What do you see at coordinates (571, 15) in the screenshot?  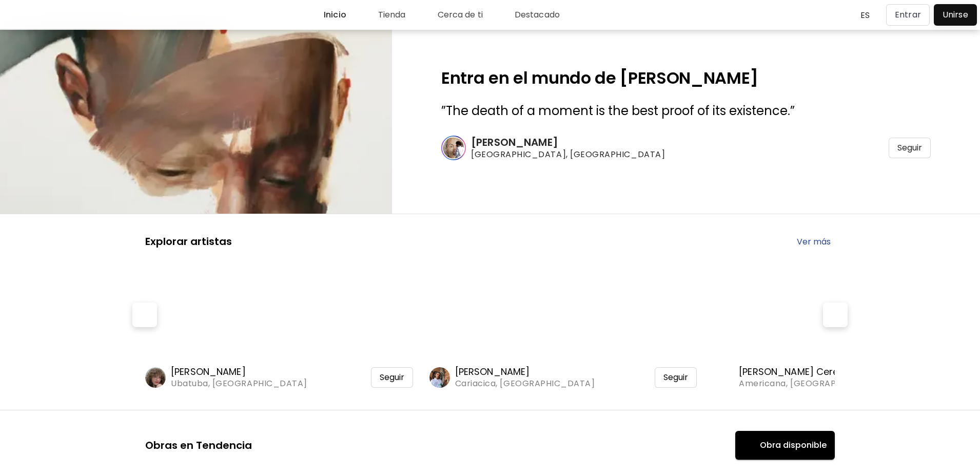 I see `a: Destacado` at bounding box center [571, 15].